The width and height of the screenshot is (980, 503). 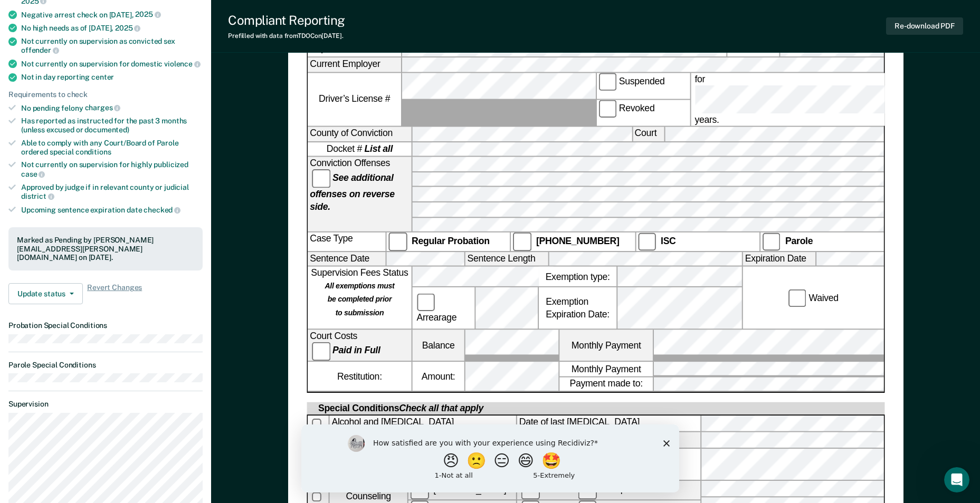 What do you see at coordinates (287, 20) in the screenshot?
I see `div: Compliant Reporting` at bounding box center [287, 20].